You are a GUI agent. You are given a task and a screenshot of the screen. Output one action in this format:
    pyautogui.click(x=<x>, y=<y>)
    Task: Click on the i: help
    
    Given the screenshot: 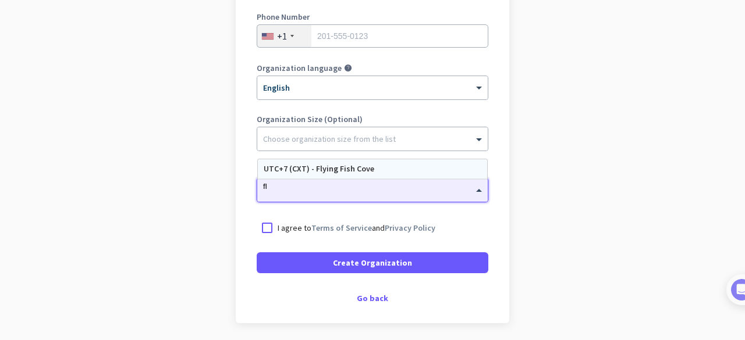 What is the action you would take?
    pyautogui.click(x=348, y=68)
    